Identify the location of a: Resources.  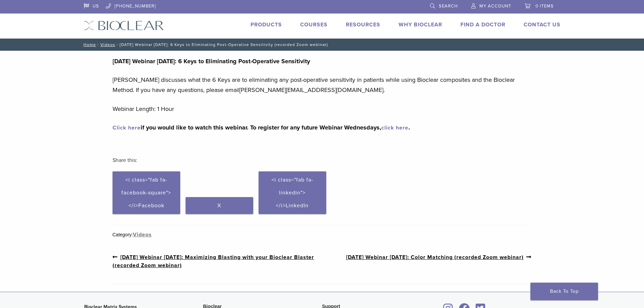
(363, 25).